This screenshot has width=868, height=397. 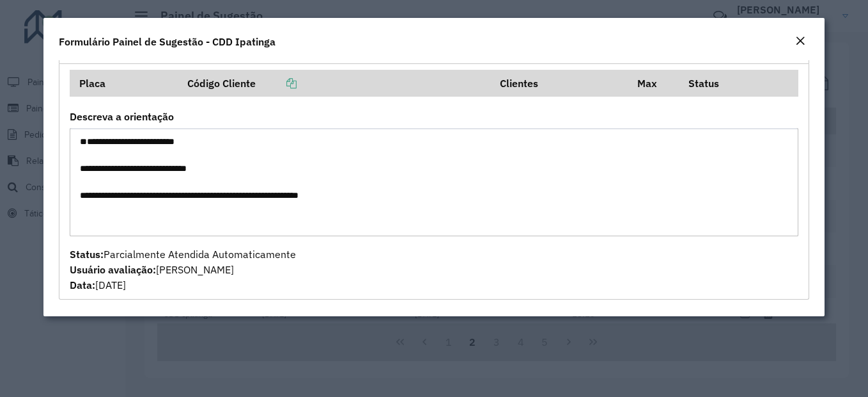 What do you see at coordinates (654, 84) in the screenshot?
I see `th: Max` at bounding box center [654, 84].